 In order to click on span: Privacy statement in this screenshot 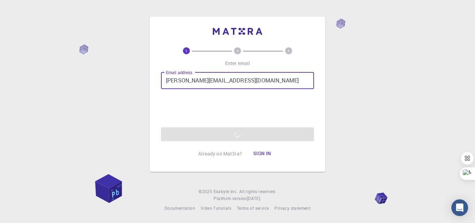, I will do `click(292, 208)`.